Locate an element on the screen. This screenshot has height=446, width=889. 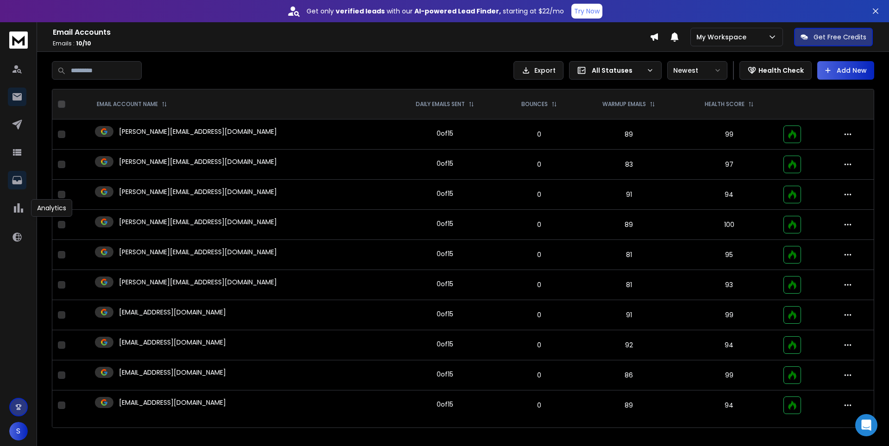
p: My Workspace is located at coordinates (723, 37).